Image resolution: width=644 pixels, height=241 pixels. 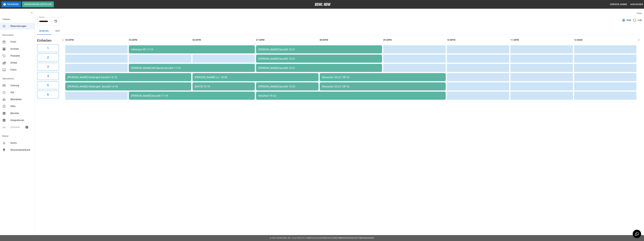 I want to click on a: Datenschutz-Bestimmungen, so click(x=334, y=238).